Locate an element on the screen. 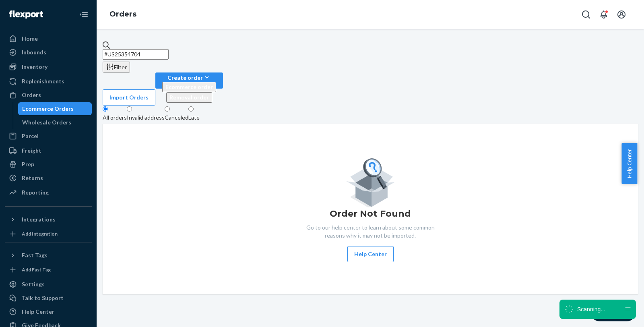 Image resolution: width=644 pixels, height=327 pixels. ol: breadcrumbs is located at coordinates (123, 15).